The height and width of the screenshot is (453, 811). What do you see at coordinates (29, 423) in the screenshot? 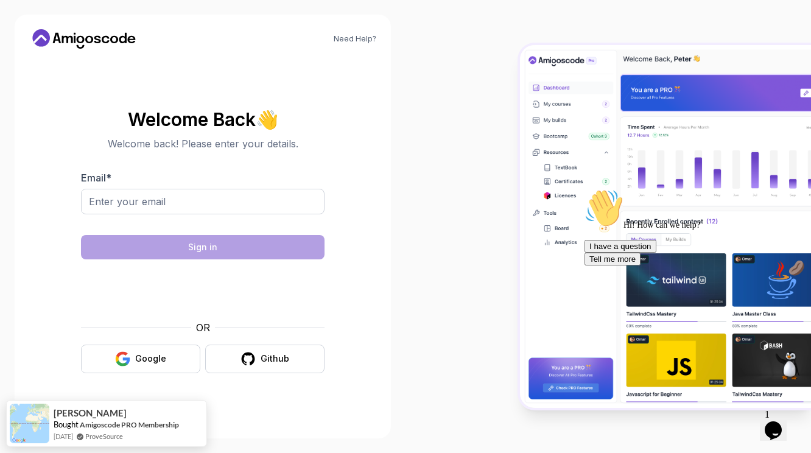
I see `img: provesource social proof notification image` at bounding box center [29, 423].